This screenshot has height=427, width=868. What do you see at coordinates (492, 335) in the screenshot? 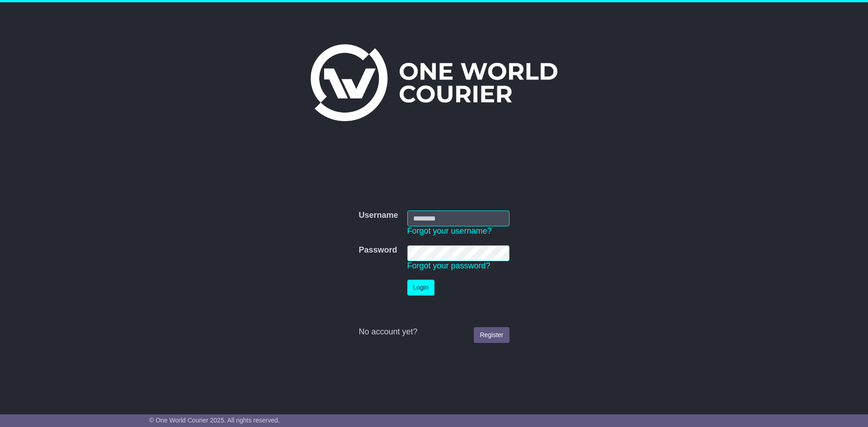
I see `a: Register` at bounding box center [492, 335].